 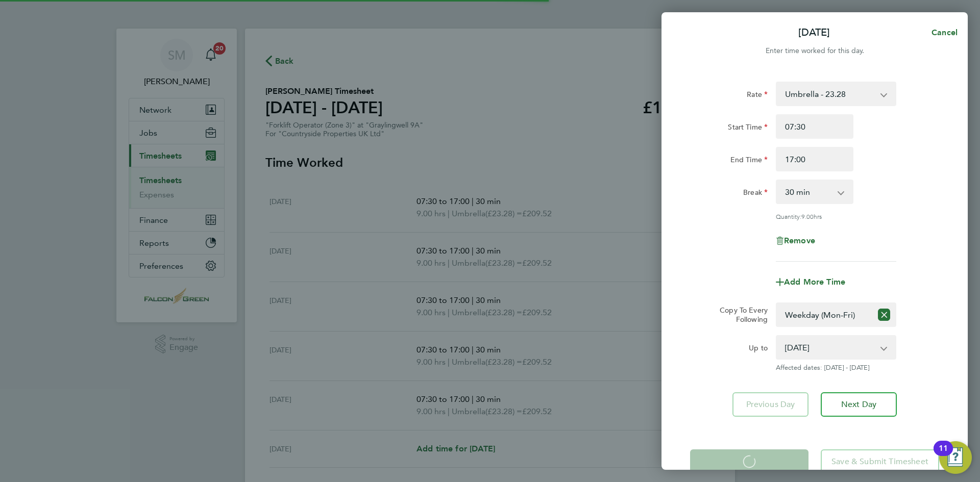 What do you see at coordinates (814, 51) in the screenshot?
I see `div: Enter time worked for this day.` at bounding box center [814, 51].